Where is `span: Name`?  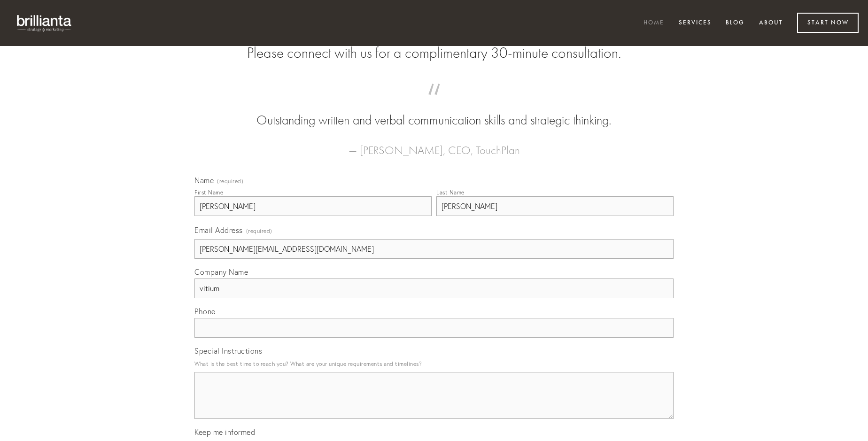
span: Name is located at coordinates (204, 180).